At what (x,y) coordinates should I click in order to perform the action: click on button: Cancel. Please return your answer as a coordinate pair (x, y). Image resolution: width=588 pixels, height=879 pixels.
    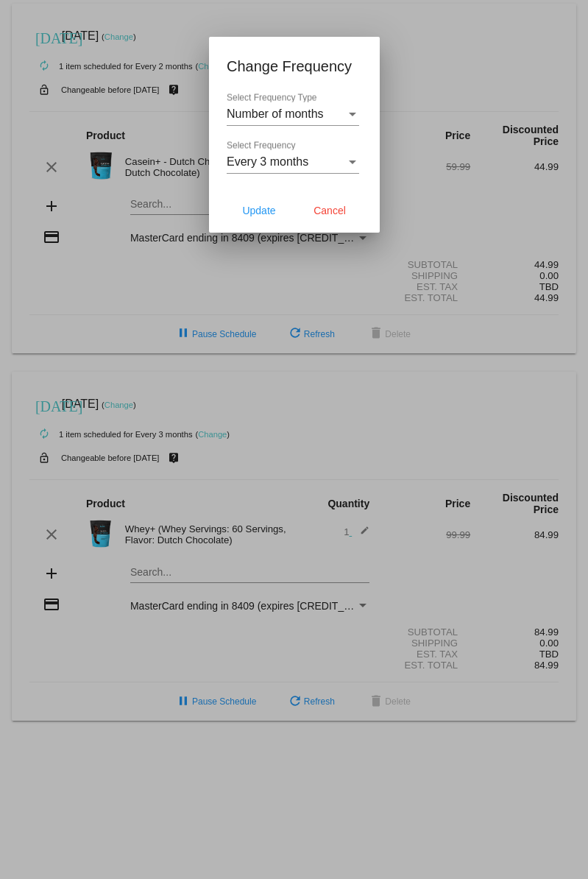
    Looking at the image, I should click on (330, 211).